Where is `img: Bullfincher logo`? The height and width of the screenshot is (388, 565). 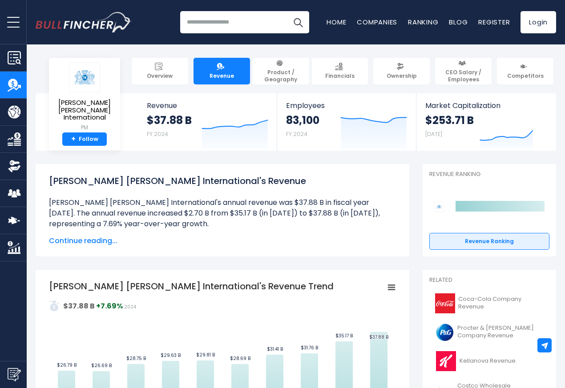 img: Bullfincher logo is located at coordinates (84, 22).